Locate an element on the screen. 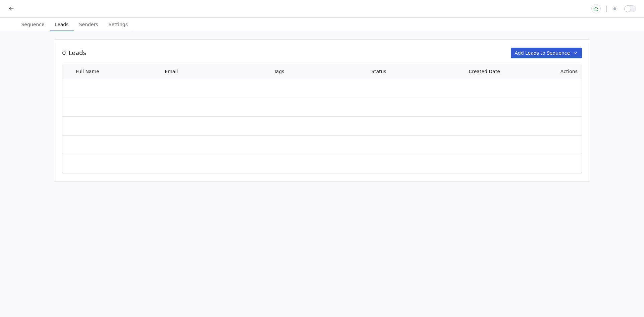  span: 0 is located at coordinates (64, 53).